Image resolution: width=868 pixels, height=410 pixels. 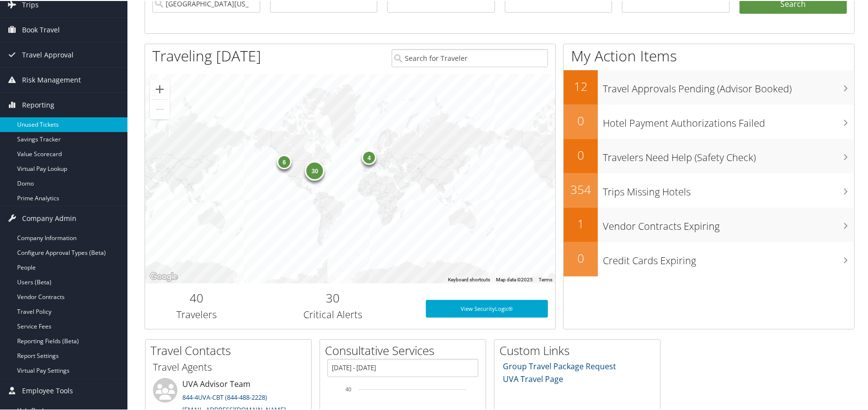 What do you see at coordinates (533, 378) in the screenshot?
I see `a: UVA Travel Page` at bounding box center [533, 378].